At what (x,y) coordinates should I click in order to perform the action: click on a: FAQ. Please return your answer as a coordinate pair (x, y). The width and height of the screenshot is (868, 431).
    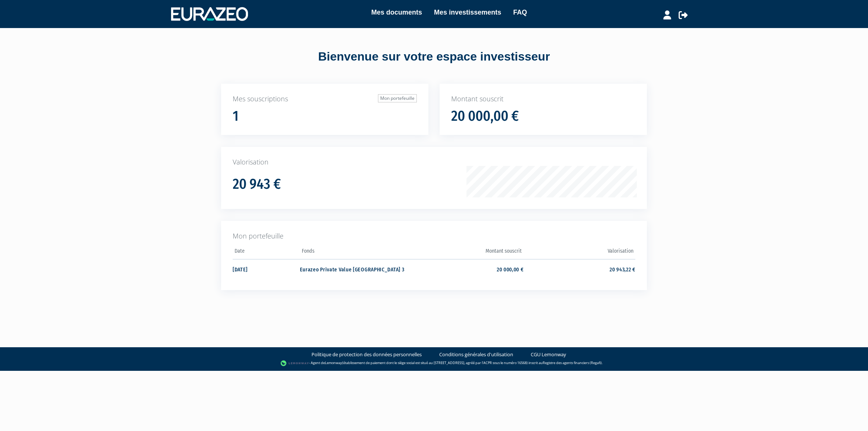
    Looking at the image, I should click on (520, 12).